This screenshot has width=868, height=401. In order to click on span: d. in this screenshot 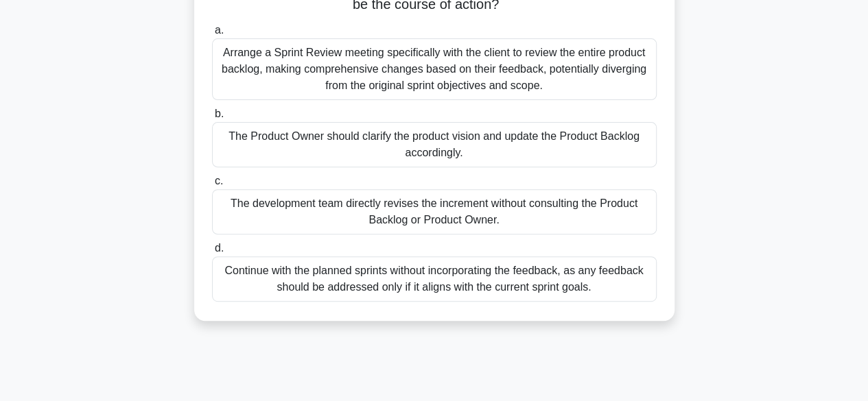, I will do `click(219, 248)`.